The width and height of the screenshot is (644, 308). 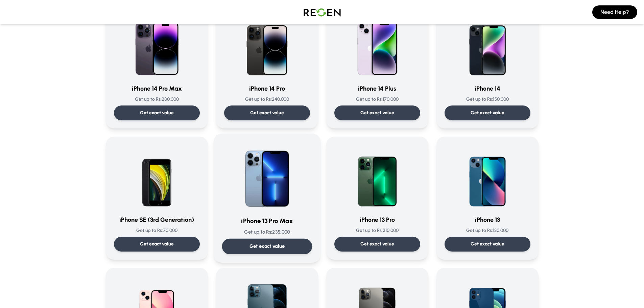 I want to click on a: Need Help?, so click(x=615, y=12).